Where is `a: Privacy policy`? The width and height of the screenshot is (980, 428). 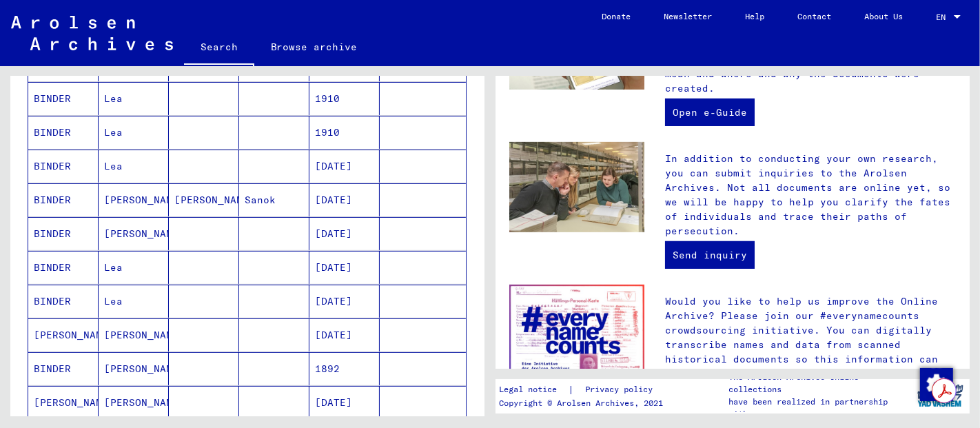 a: Privacy policy is located at coordinates (621, 389).